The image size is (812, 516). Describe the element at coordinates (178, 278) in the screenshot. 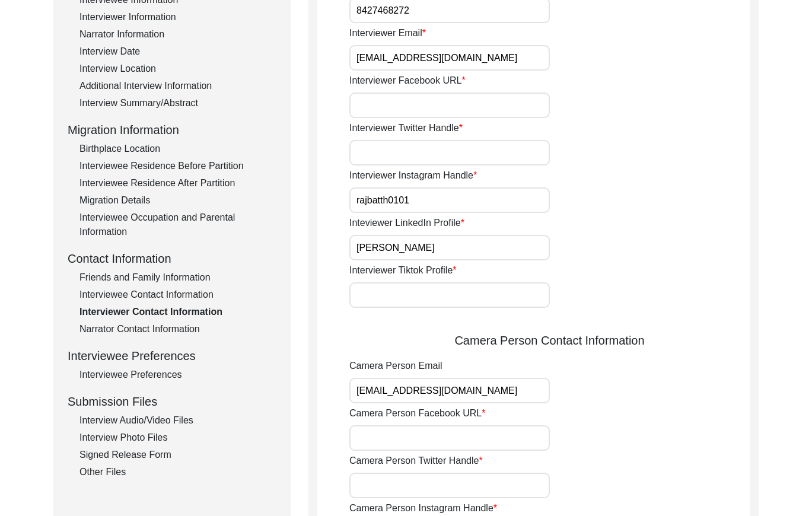

I see `div: Friends and Family Information` at that location.